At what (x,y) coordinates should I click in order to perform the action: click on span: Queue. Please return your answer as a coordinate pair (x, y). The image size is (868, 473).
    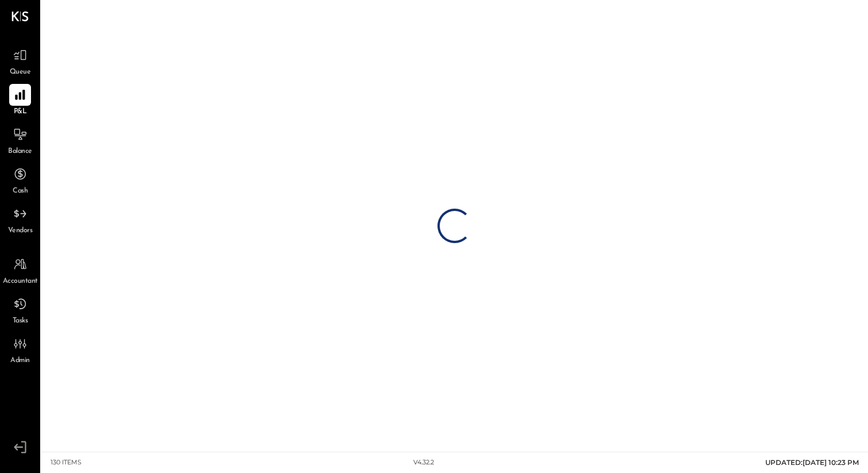
    Looking at the image, I should click on (20, 73).